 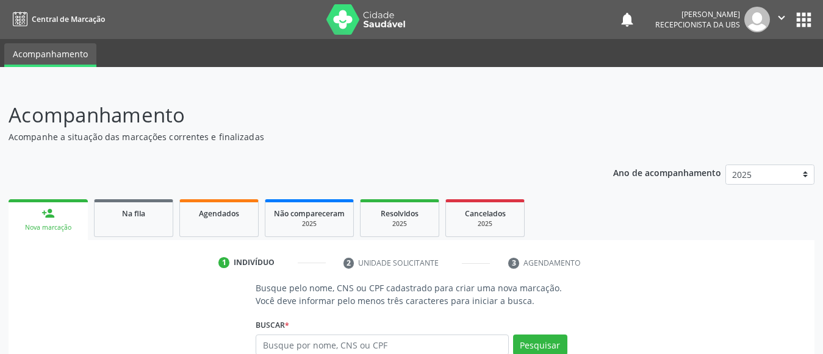 What do you see at coordinates (48, 214) in the screenshot?
I see `div: person_add` at bounding box center [48, 214].